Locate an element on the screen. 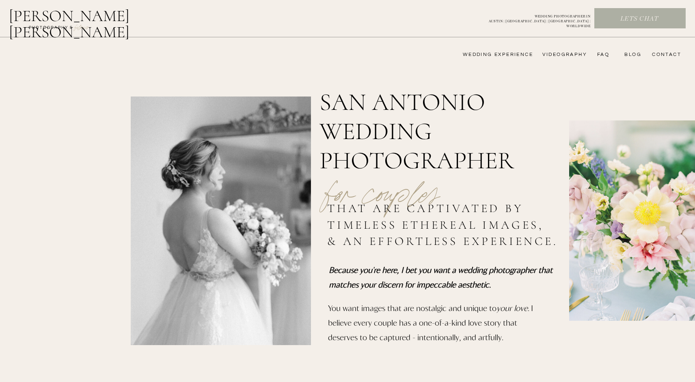 The height and width of the screenshot is (382, 695). p: Lets chat is located at coordinates (639, 19).